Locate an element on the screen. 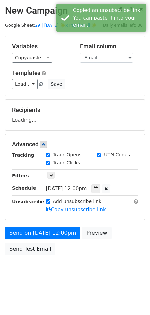 The image size is (150, 315). h5: Advanced is located at coordinates (75, 145).